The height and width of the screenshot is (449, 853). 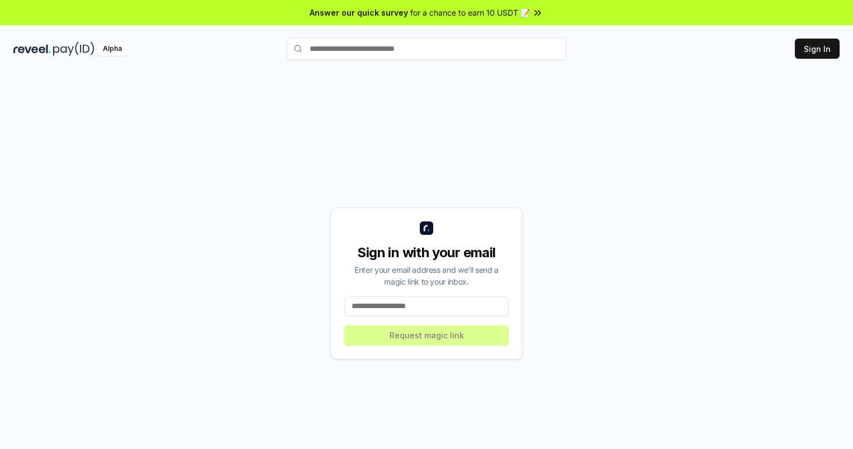 What do you see at coordinates (817, 49) in the screenshot?
I see `button: Sign In` at bounding box center [817, 49].